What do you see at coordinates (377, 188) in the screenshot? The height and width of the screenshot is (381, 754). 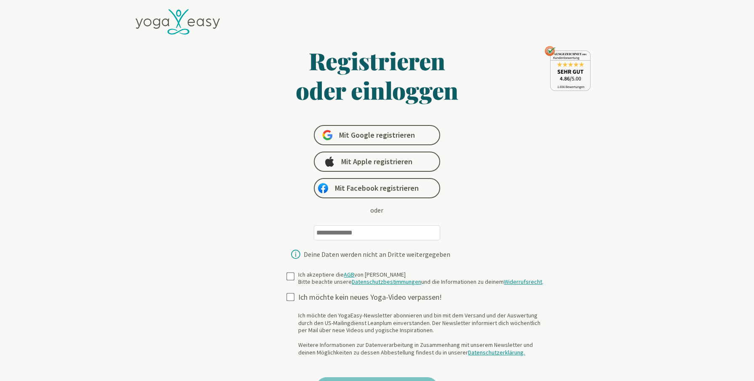 I see `span: Mit Facebook registrieren` at bounding box center [377, 188].